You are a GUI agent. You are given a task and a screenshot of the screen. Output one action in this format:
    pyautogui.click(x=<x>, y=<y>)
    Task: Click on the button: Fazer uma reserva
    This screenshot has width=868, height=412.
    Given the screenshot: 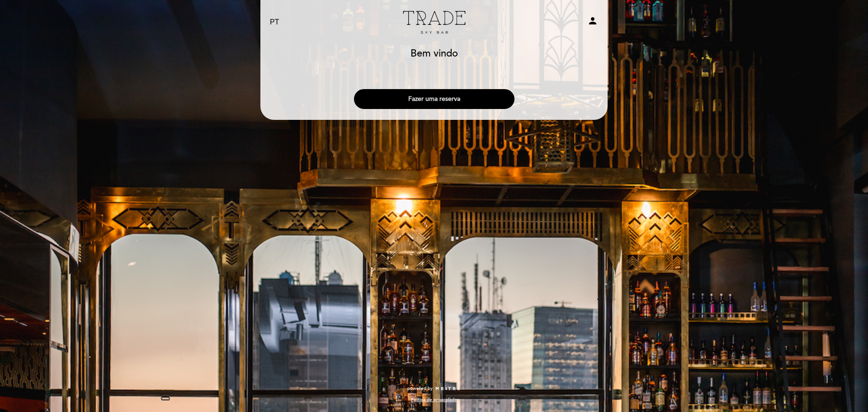 What is the action you would take?
    pyautogui.click(x=434, y=99)
    